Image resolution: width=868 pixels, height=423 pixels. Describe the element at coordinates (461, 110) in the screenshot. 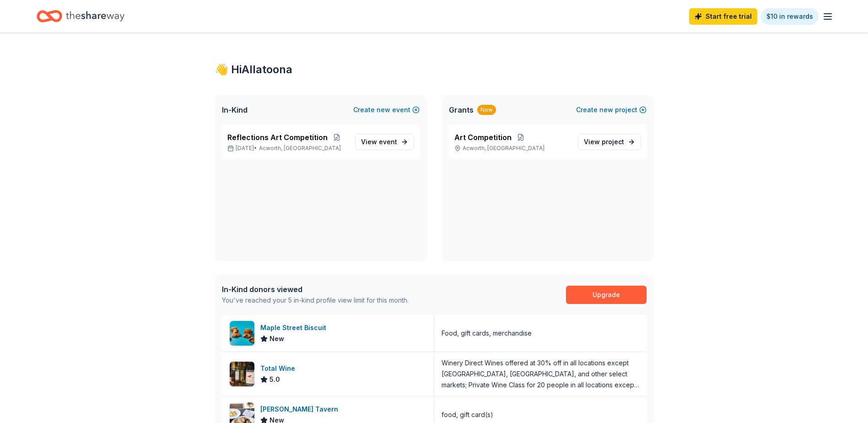

I see `span: Grants` at that location.